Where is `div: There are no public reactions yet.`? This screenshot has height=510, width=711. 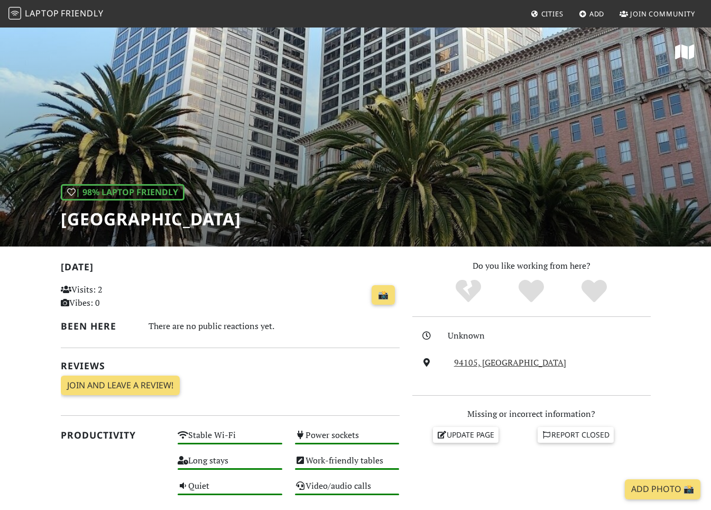
div: There are no public reactions yet. is located at coordinates (274, 326).